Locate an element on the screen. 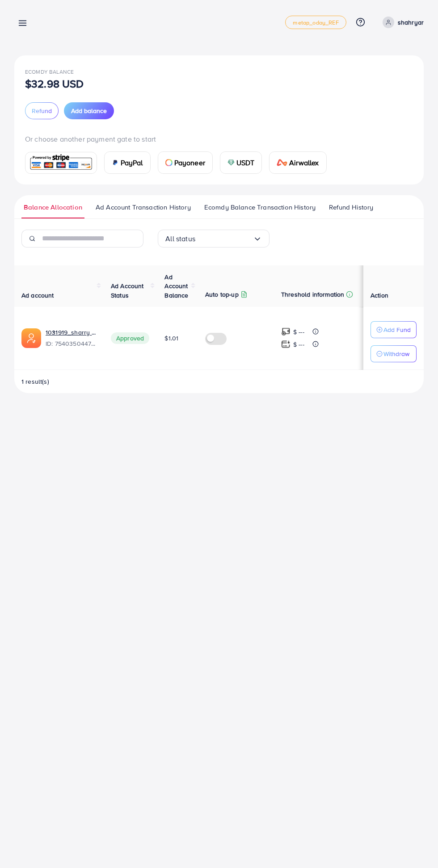 The image size is (438, 868). div: Search for option is located at coordinates (214, 239).